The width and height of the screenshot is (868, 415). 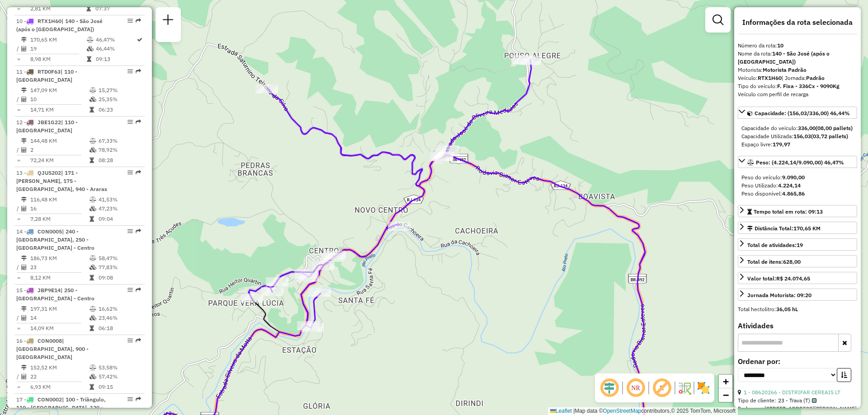 What do you see at coordinates (797, 261) in the screenshot?
I see `a: Total de itens:628,00` at bounding box center [797, 261].